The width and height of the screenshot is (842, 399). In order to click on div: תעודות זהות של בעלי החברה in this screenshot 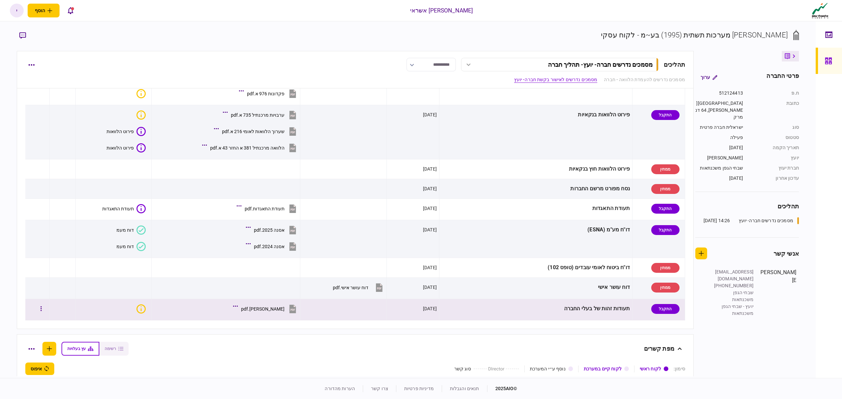, I will do `click(536, 309)`.